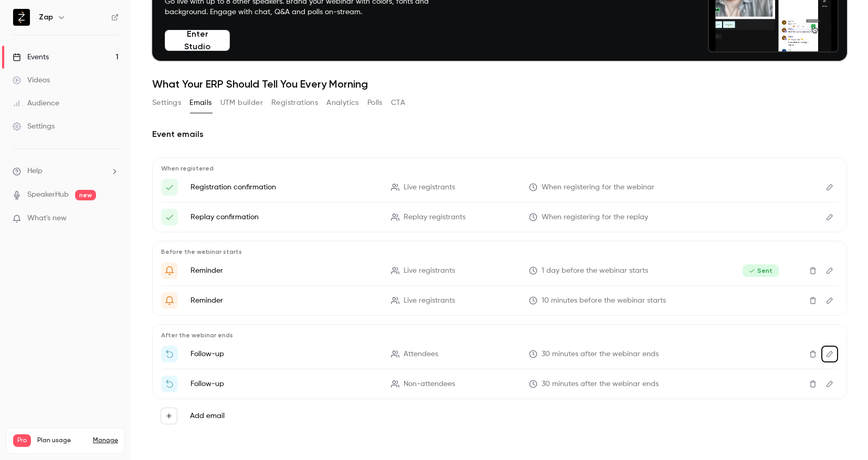 The image size is (868, 460). What do you see at coordinates (167, 103) in the screenshot?
I see `button: Settings` at bounding box center [167, 103].